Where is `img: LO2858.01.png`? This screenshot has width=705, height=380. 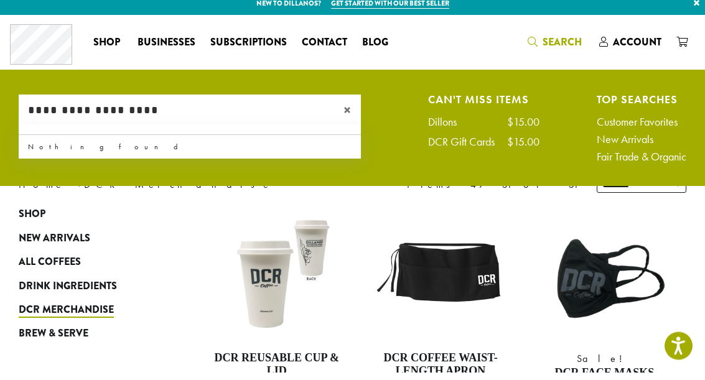
img: LO2858.01.png is located at coordinates (440, 282).